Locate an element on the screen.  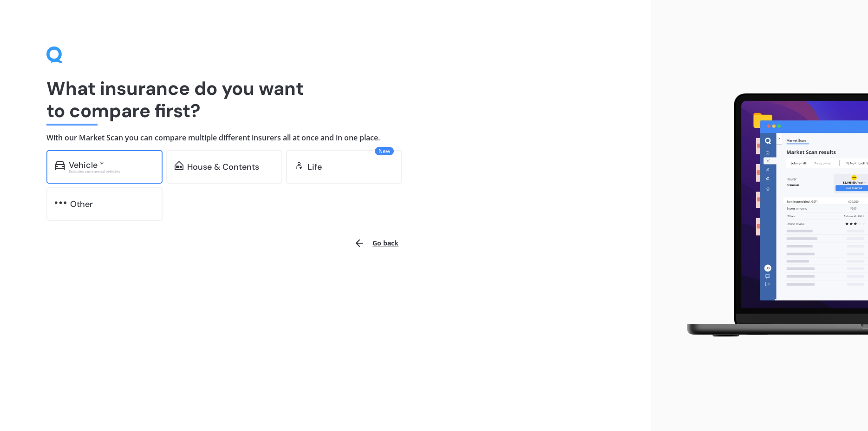
button: Go back is located at coordinates (376, 243).